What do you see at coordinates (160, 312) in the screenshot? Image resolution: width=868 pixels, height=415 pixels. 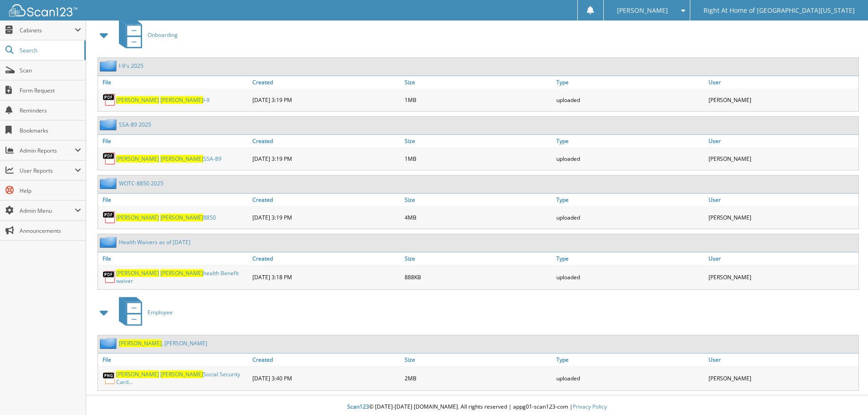 I see `span: Employee` at bounding box center [160, 312].